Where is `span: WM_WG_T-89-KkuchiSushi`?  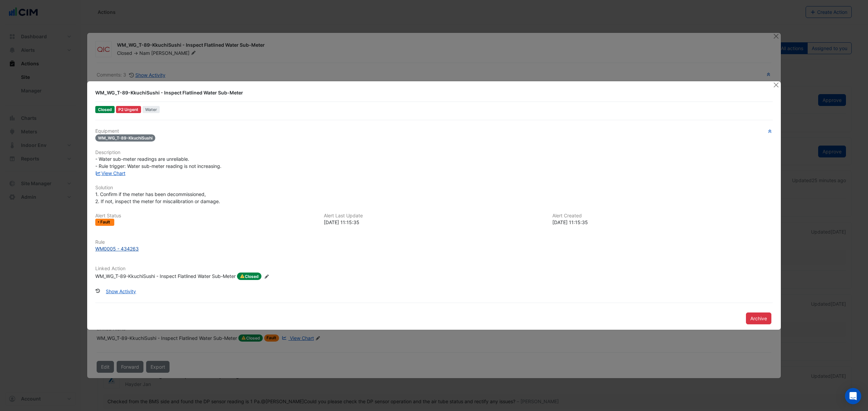
span: WM_WG_T-89-KkuchiSushi is located at coordinates (125, 137).